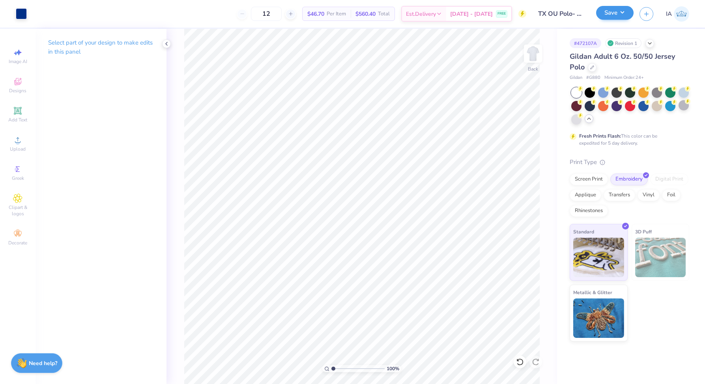 This screenshot has width=705, height=384. I want to click on div: Foil, so click(671, 195).